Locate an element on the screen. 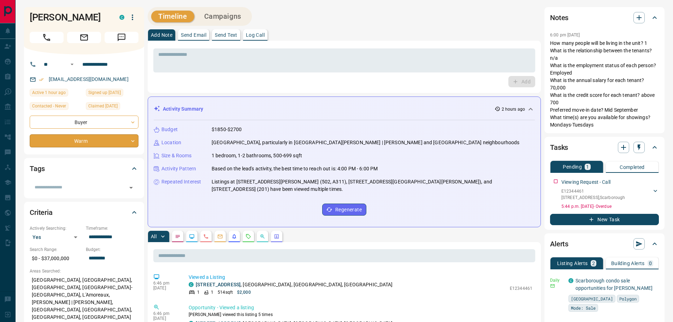 The width and height of the screenshot is (673, 322). p: Daily is located at coordinates (557, 280).